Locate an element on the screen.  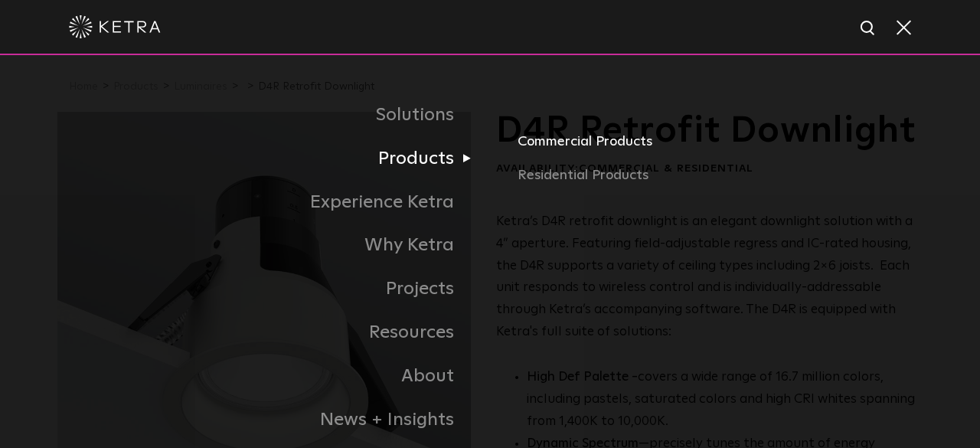
a: News + Insights is located at coordinates (274, 420).